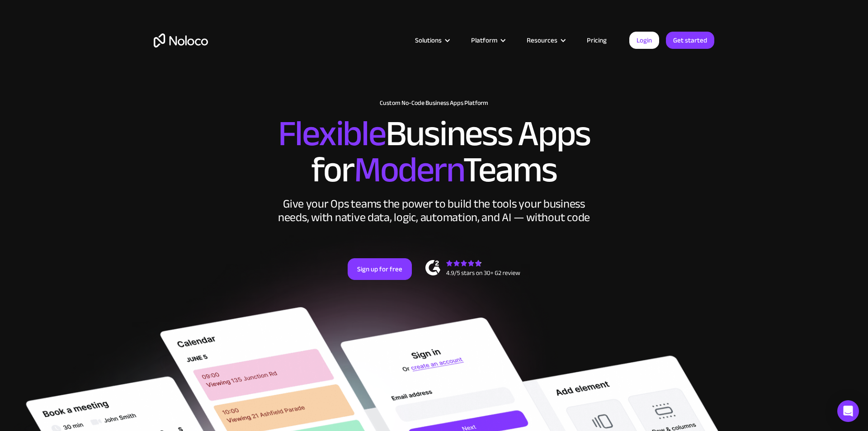 The height and width of the screenshot is (431, 868). Describe the element at coordinates (434, 211) in the screenshot. I see `div: Give your Ops teams the power to build the tools your business needs, with native data, logic, au...` at that location.